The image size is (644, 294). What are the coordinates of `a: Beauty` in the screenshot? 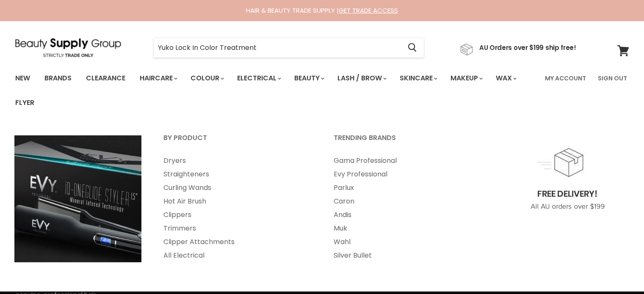 It's located at (309, 78).